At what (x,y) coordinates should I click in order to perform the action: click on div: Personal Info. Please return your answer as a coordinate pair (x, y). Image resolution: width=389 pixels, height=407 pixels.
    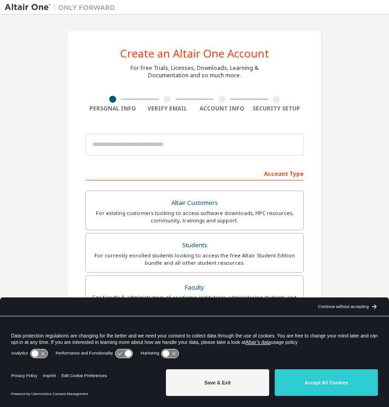
    Looking at the image, I should click on (112, 109).